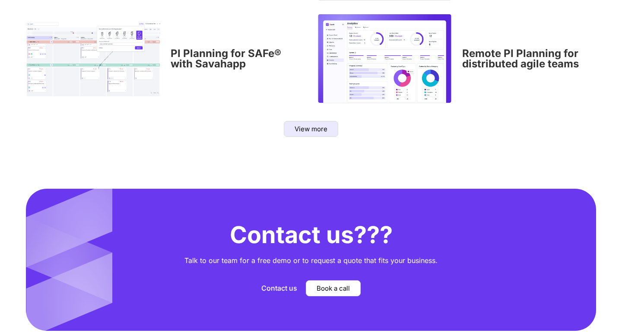 This screenshot has width=622, height=336. What do you see at coordinates (600, 315) in the screenshot?
I see `div: Chat Widget` at bounding box center [600, 315].